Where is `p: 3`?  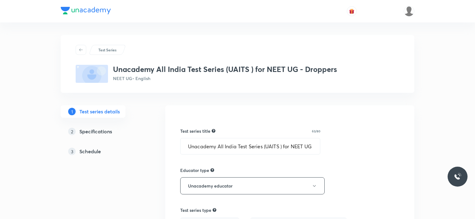 p: 3 is located at coordinates (72, 151).